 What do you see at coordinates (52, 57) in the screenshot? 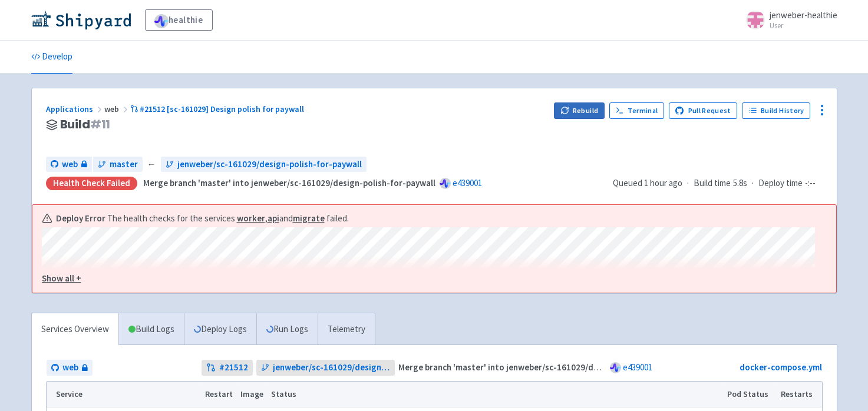
I see `a: Develop` at bounding box center [52, 57].